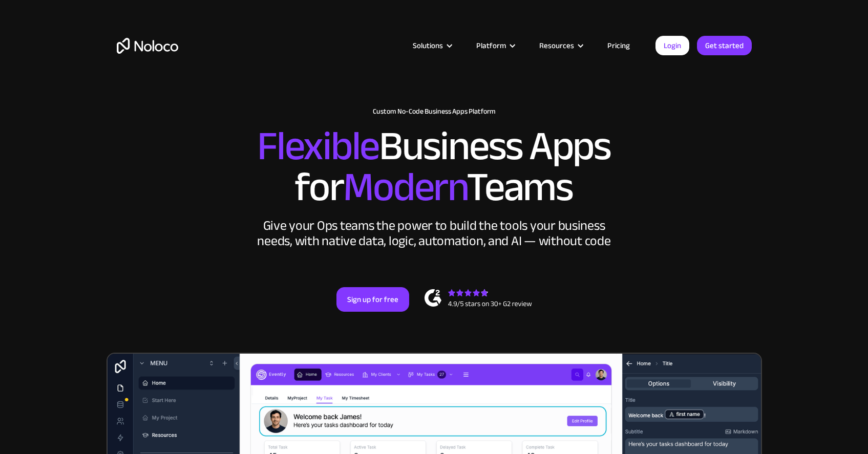  I want to click on a: Login, so click(672, 45).